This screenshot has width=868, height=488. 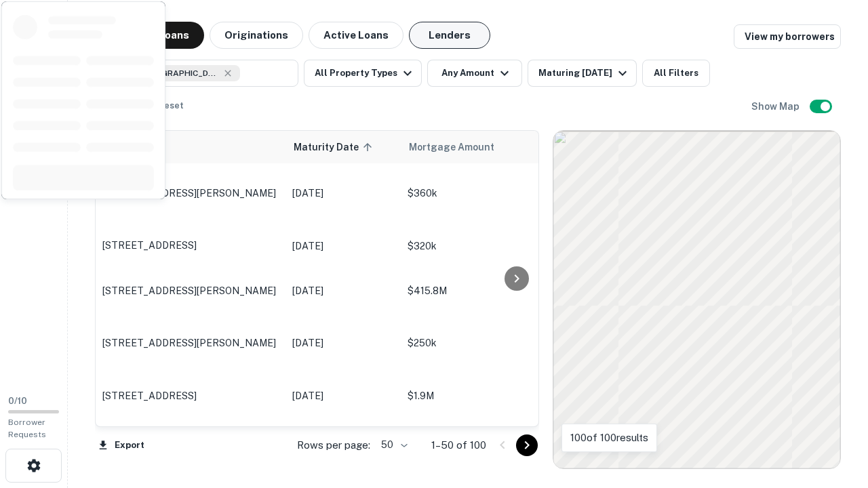 I want to click on button: Reset, so click(x=171, y=105).